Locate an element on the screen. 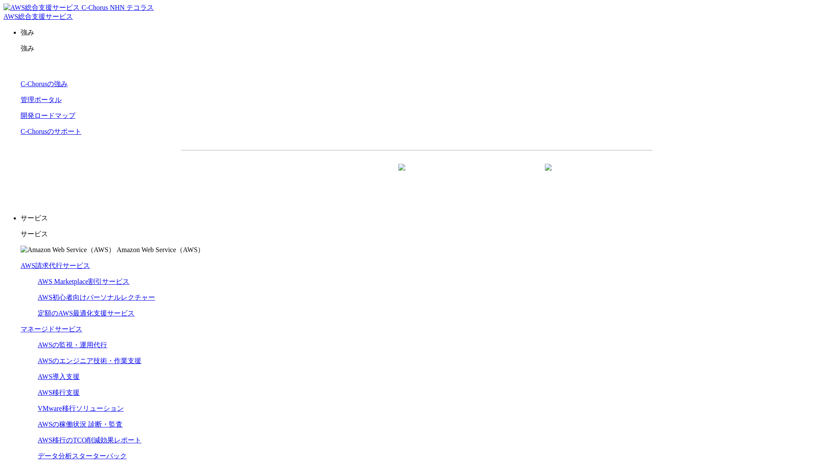 Image resolution: width=816 pixels, height=463 pixels. a: VMware移行ソリューション is located at coordinates (81, 408).